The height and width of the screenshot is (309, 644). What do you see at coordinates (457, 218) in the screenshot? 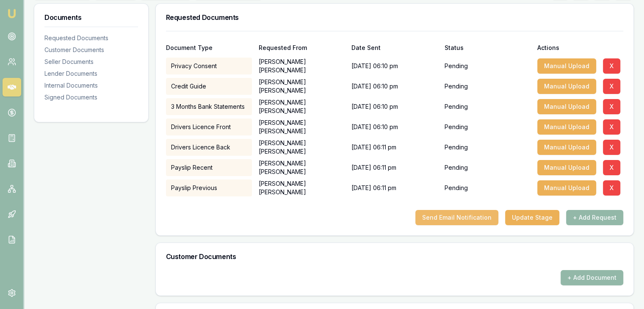
I see `button: Send Email Notification` at bounding box center [457, 218].